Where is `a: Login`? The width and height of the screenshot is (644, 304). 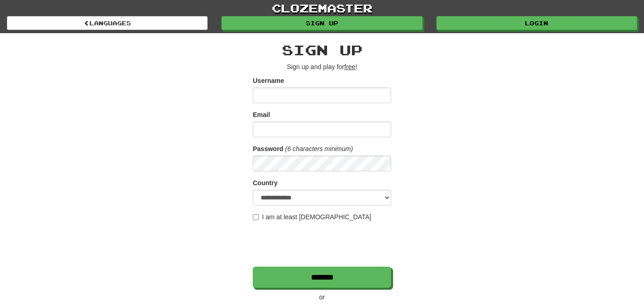 a: Login is located at coordinates (537, 23).